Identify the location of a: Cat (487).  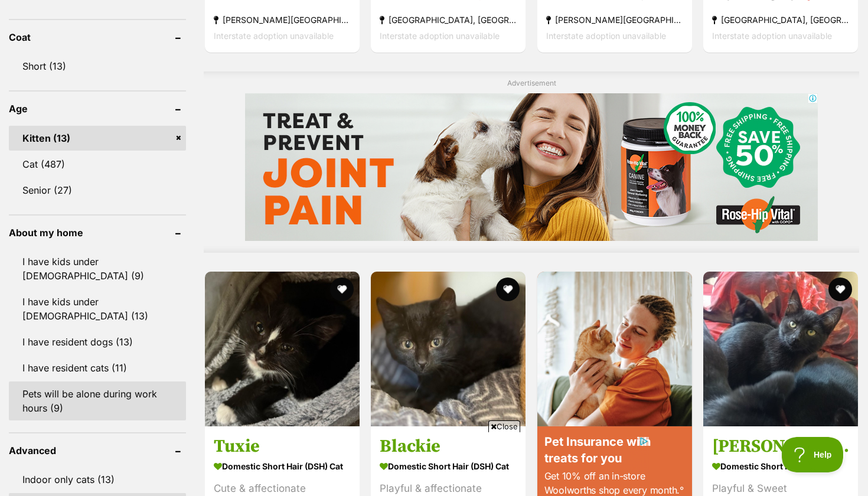
(98, 164).